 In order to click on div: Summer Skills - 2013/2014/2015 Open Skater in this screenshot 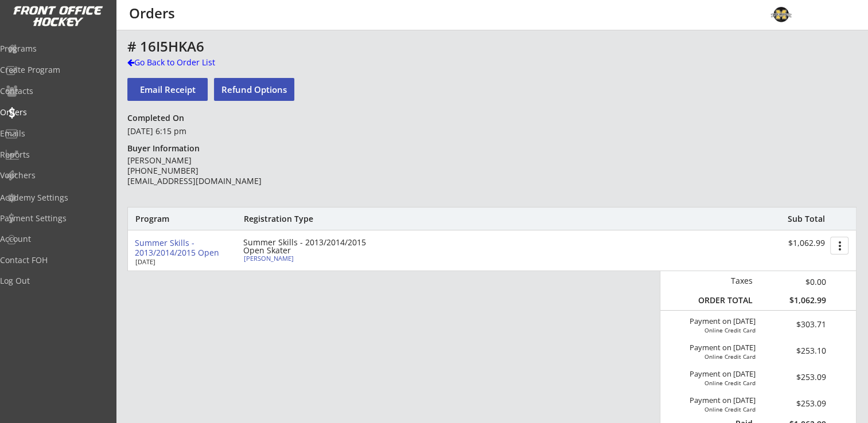, I will do `click(309, 247)`.